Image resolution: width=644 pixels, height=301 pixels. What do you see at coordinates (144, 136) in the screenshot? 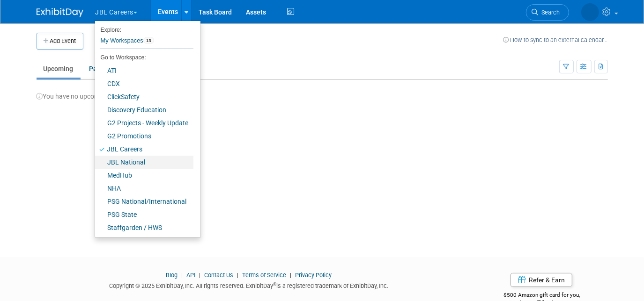
I see `a: G2 Promotions` at bounding box center [144, 136].